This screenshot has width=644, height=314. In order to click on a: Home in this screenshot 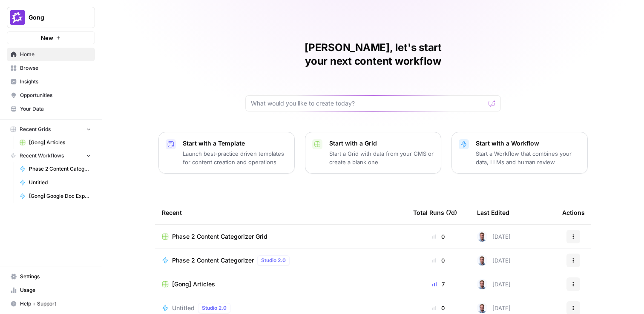, I will do `click(51, 54)`.